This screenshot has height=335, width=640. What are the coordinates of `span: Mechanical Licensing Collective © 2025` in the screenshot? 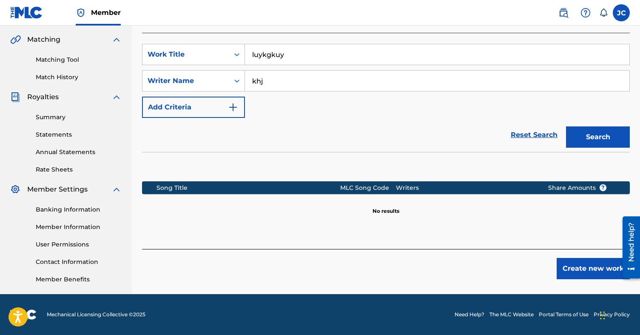 It's located at (96, 314).